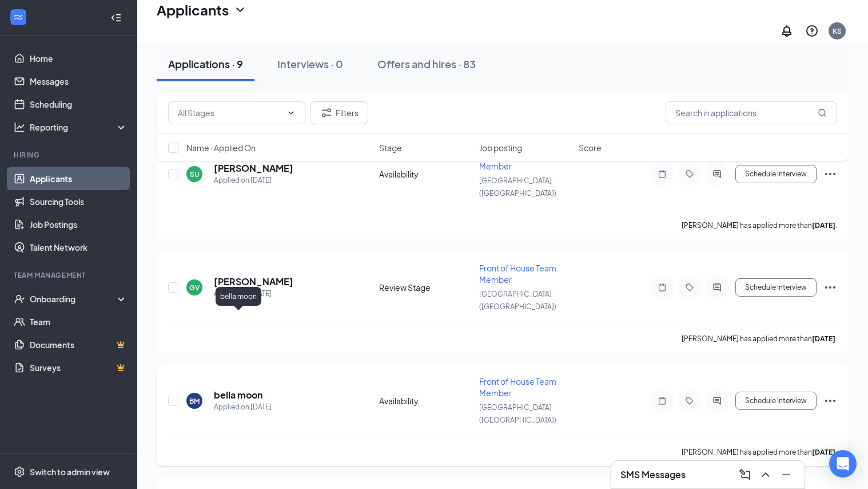  I want to click on div: BM, so click(194, 401).